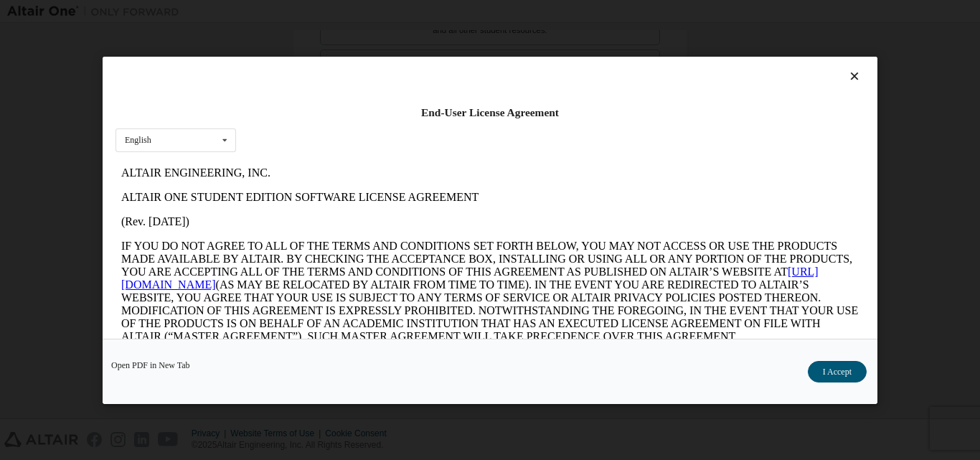 The image size is (980, 460). What do you see at coordinates (374, 220) in the screenshot?
I see `p: This Altair One Student Edition Software License Agreement (“Agreement”) is between Altair Engine...` at bounding box center [374, 220].